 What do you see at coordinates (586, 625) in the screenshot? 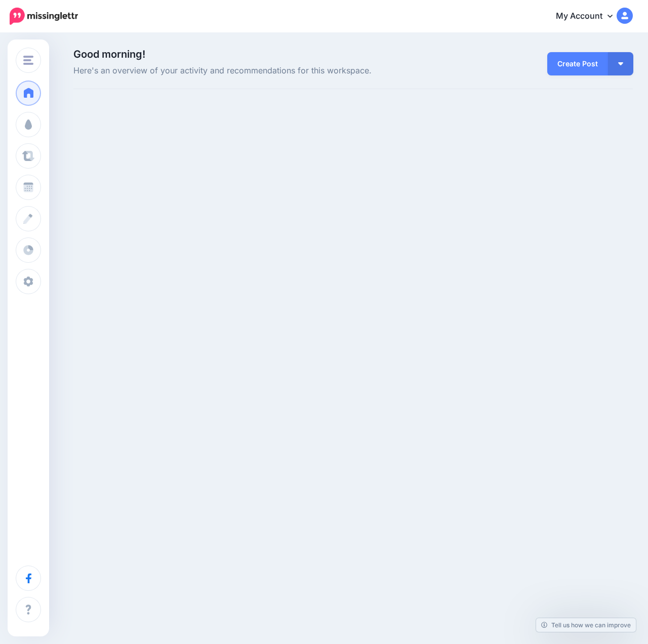
I see `a: Tell us how we can improve` at bounding box center [586, 625].